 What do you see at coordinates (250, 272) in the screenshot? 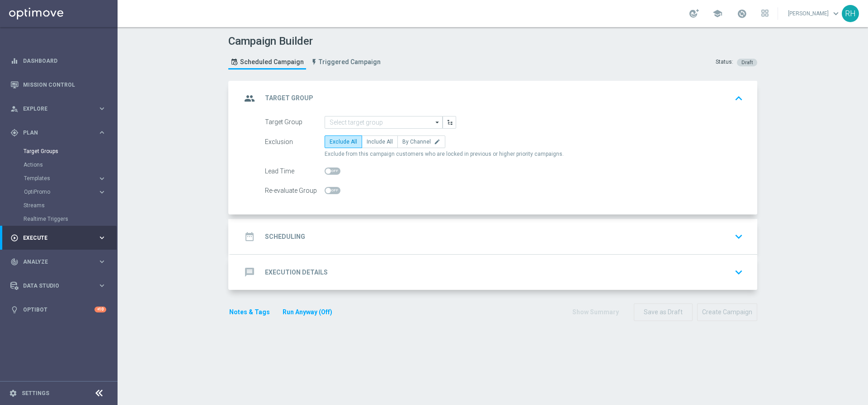
I see `i: message` at bounding box center [250, 272].